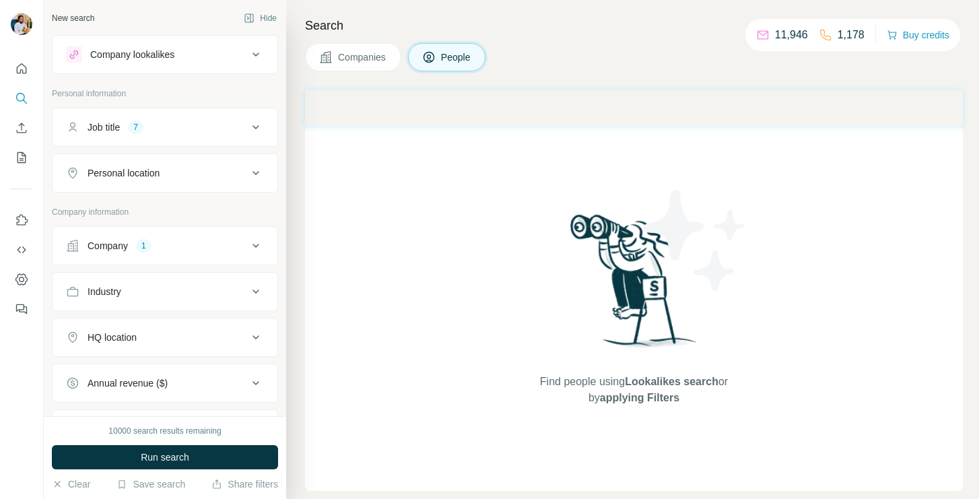 Image resolution: width=979 pixels, height=499 pixels. Describe the element at coordinates (22, 24) in the screenshot. I see `img: Avatar` at that location.